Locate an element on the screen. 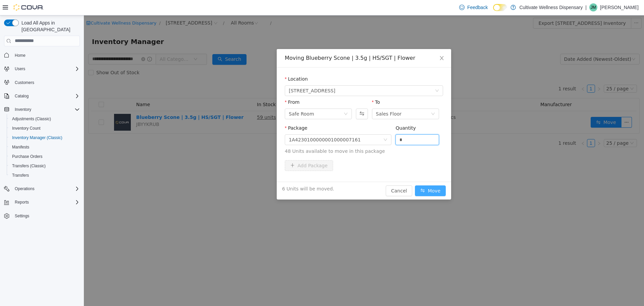 This screenshot has height=306, width=644. label: From is located at coordinates (209, 87).